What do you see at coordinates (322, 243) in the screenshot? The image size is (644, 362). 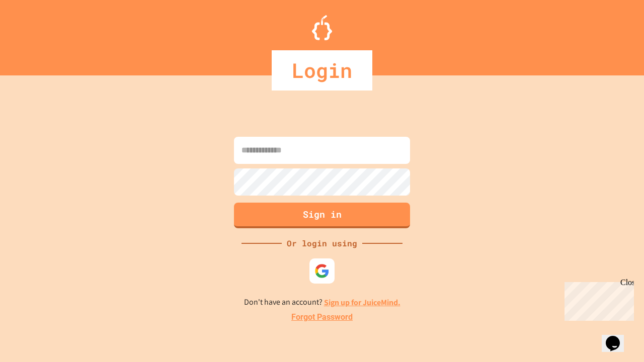 I see `div: Or login using` at bounding box center [322, 243].